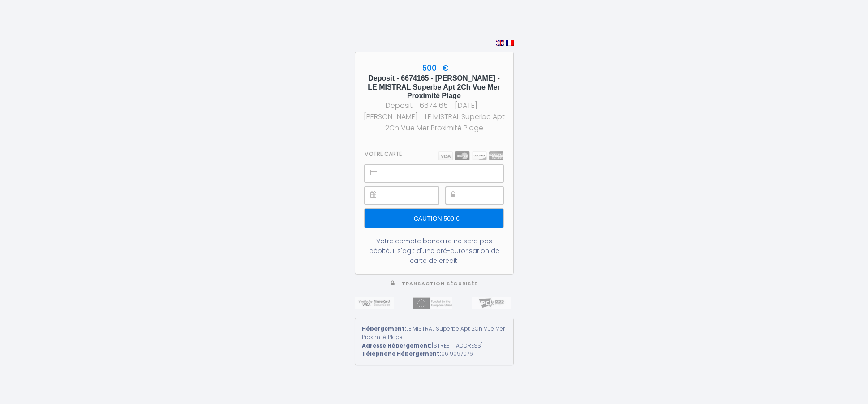  I want to click on div: 0619097076, so click(434, 354).